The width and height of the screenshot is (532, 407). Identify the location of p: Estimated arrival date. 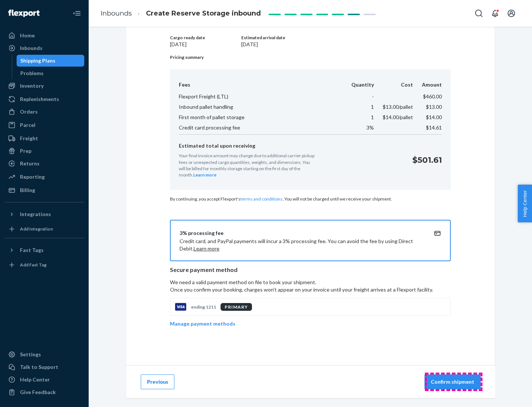
(346, 37).